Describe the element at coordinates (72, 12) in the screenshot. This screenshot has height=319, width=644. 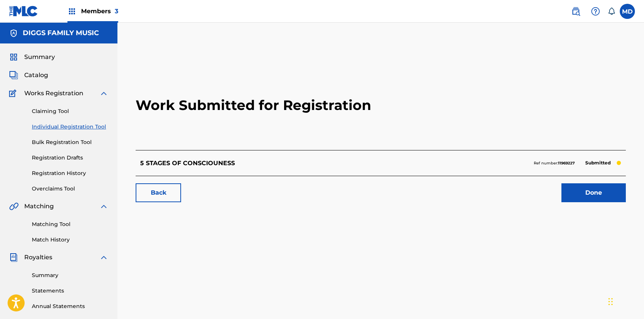
I see `img: Top Rightsholders` at that location.